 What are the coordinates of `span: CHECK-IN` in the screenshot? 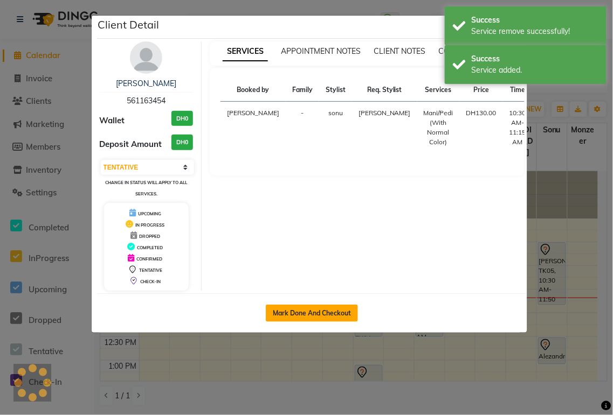 It's located at (150, 282).